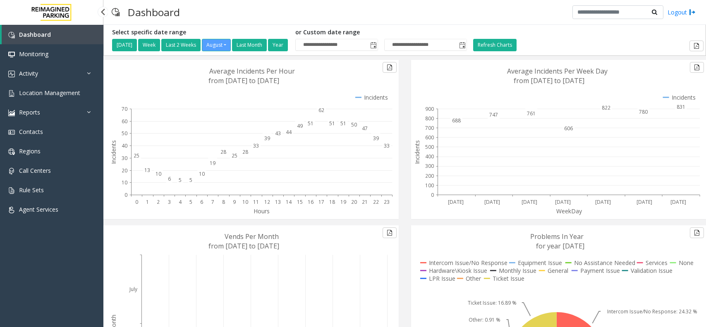 This screenshot has width=706, height=327. Describe the element at coordinates (201, 32) in the screenshot. I see `h5: Select specific date range` at that location.